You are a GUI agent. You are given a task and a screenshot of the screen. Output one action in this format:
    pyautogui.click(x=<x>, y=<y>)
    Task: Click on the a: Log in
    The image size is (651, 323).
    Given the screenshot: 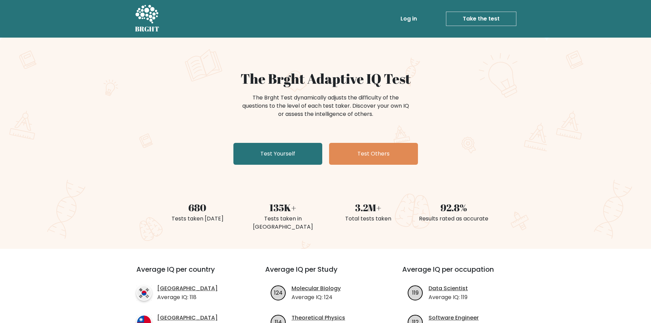 What is the action you would take?
    pyautogui.click(x=409, y=19)
    